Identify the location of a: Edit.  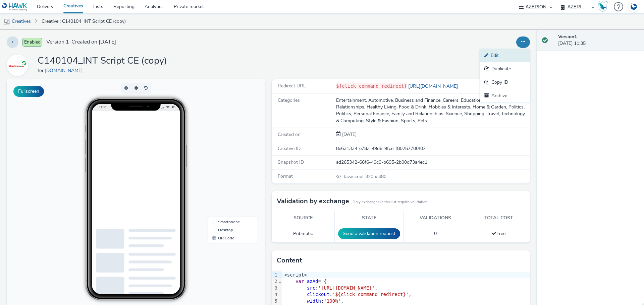
(505, 56).